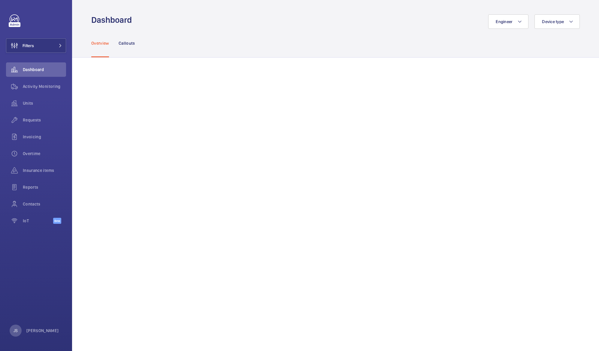 This screenshot has width=599, height=351. I want to click on h1: Dashboard, so click(113, 20).